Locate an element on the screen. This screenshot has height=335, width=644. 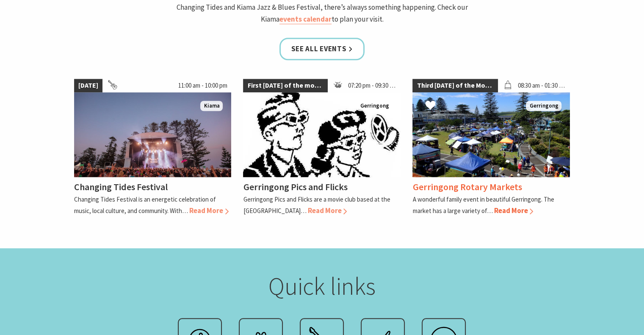
h4: Gerringong Rotary Markets is located at coordinates (467, 187).